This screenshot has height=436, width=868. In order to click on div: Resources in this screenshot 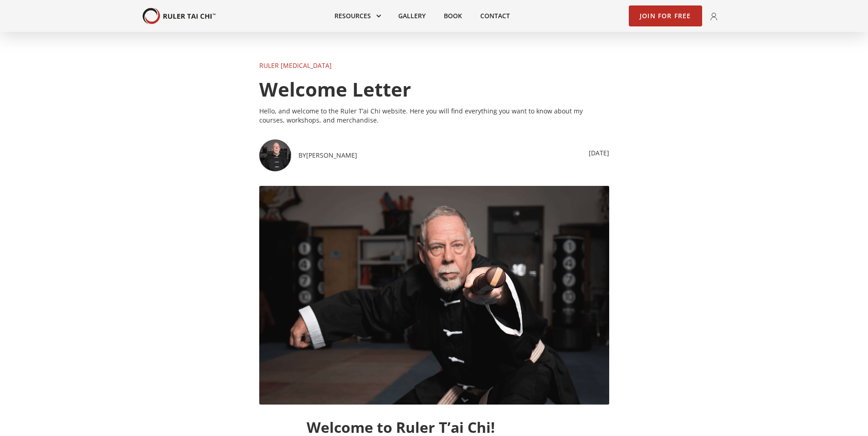, I will do `click(357, 16)`.